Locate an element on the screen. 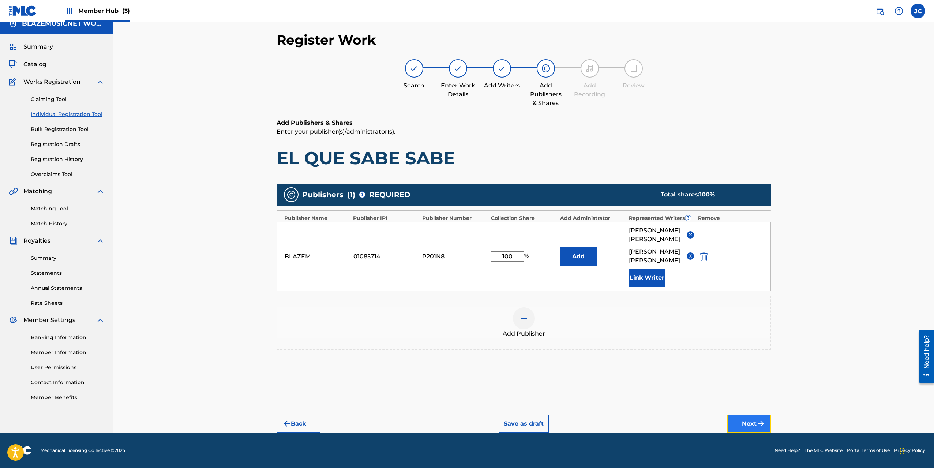  a: User Permissions is located at coordinates (68, 367).